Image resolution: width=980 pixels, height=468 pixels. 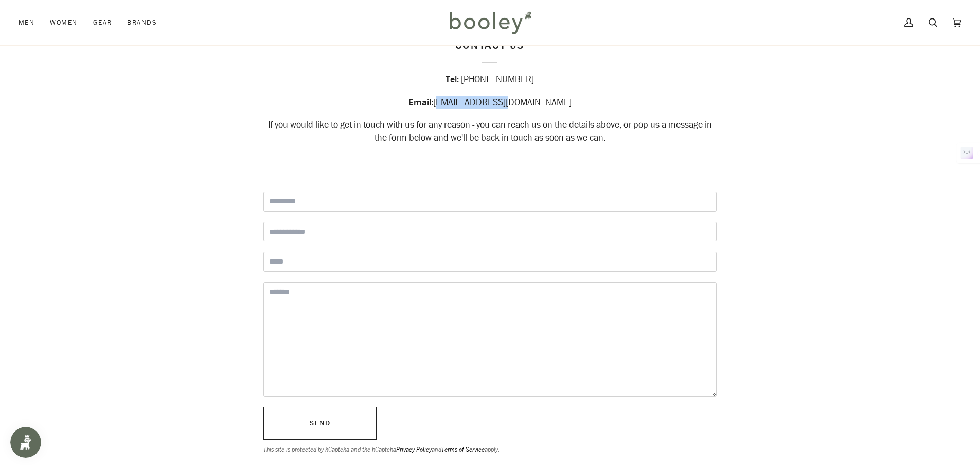 I want to click on span: Gear, so click(x=103, y=22).